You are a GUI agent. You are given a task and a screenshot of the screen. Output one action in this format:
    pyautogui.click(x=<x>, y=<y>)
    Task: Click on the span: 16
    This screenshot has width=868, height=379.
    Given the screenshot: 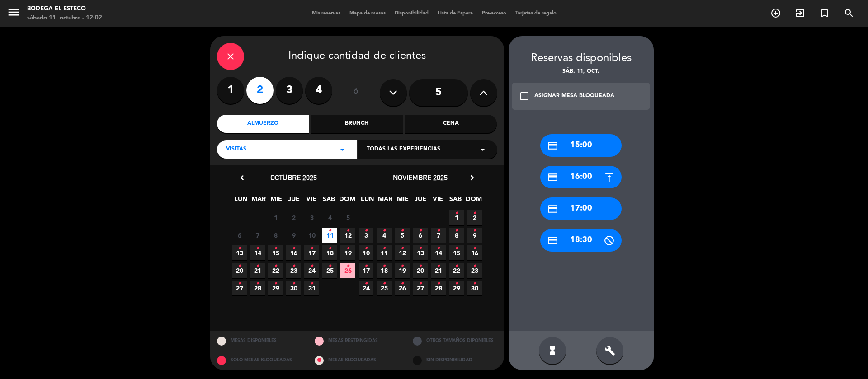 What is the action you would take?
    pyautogui.click(x=294, y=253)
    